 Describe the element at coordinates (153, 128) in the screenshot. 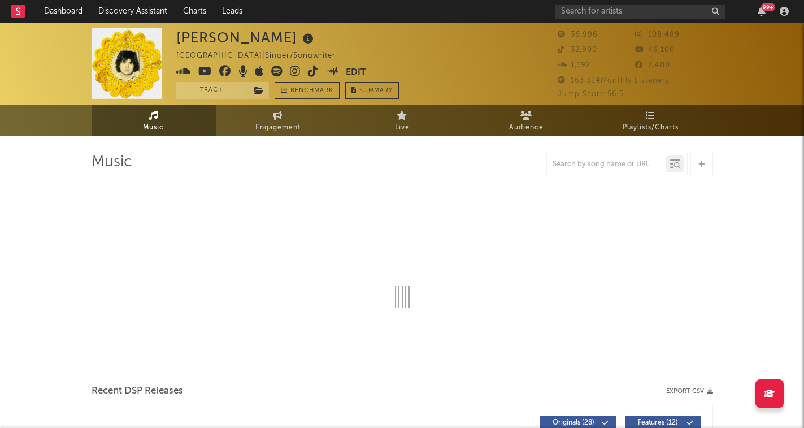

I see `span: Music` at that location.